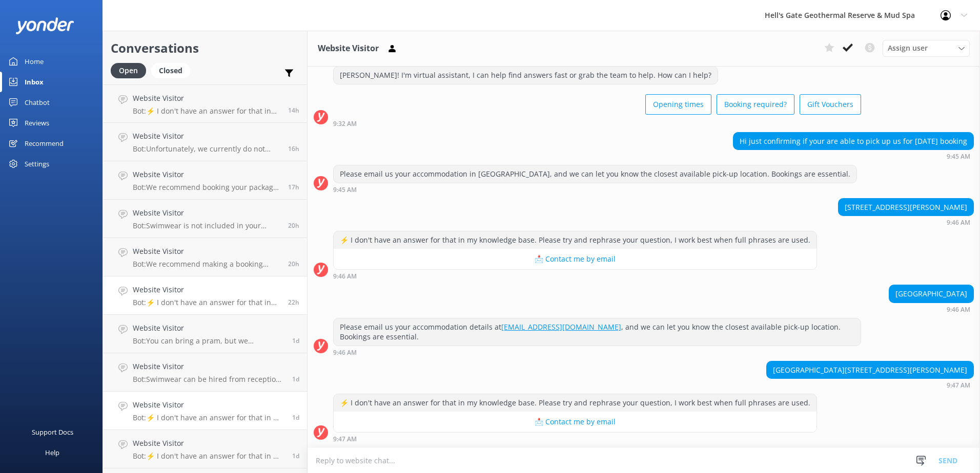  Describe the element at coordinates (205, 142) in the screenshot. I see `a: Website VisitorBot:Unfortunately, we currently do not have any swimwear available to buy. However...` at that location.